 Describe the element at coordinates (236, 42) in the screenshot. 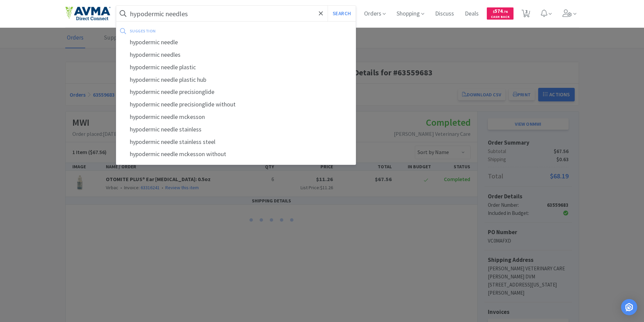

I see `div: hypodermic needle` at that location.